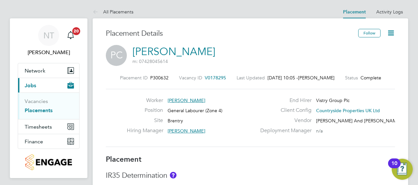  Describe the element at coordinates (38, 127) in the screenshot. I see `span: Timesheets` at that location.